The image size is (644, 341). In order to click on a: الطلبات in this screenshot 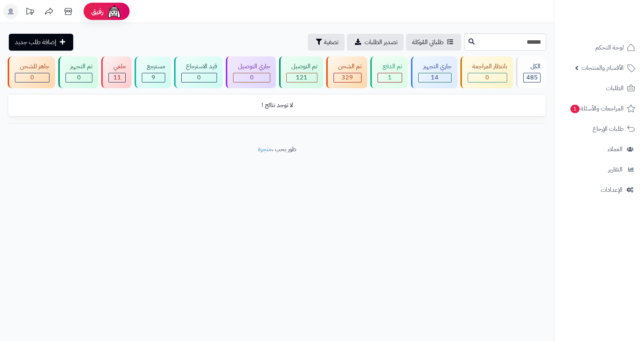, I will do `click(599, 88)`.